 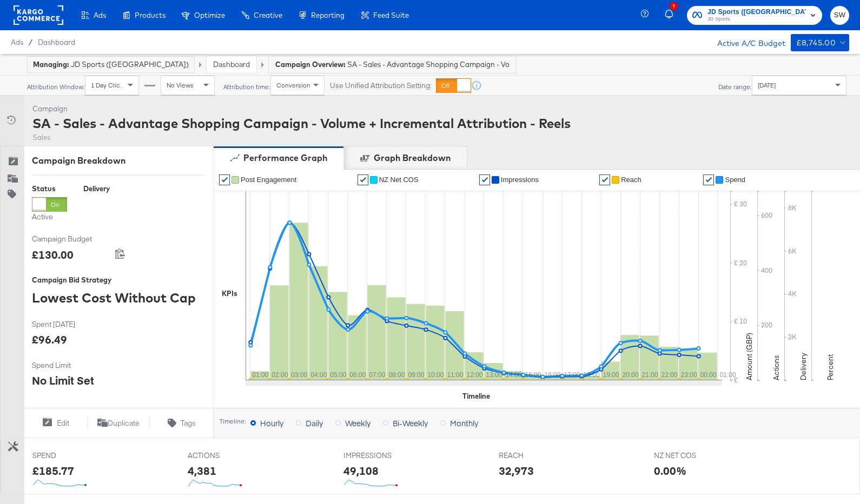 I want to click on div: 0.00%, so click(x=670, y=471).